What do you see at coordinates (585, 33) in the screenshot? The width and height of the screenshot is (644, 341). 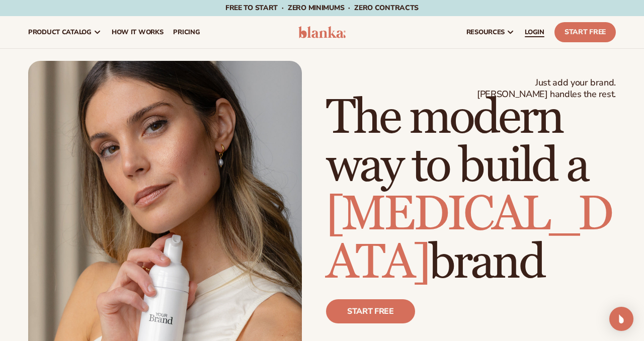 I see `a: Start Free` at bounding box center [585, 33].